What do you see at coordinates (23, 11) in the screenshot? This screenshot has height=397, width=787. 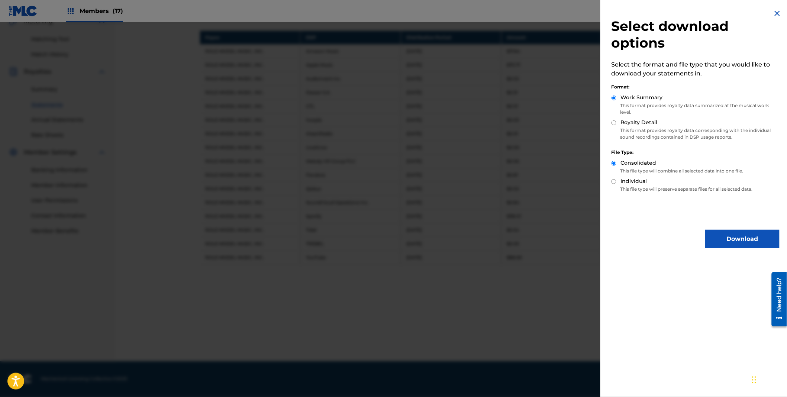 I see `img: MLC Logo` at bounding box center [23, 11].